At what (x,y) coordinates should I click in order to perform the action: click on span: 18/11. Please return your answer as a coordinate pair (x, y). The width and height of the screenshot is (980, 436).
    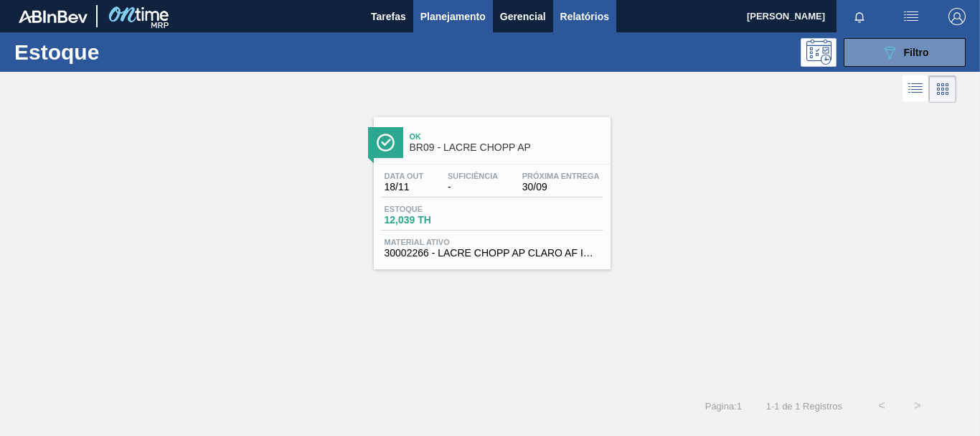
    Looking at the image, I should click on (404, 187).